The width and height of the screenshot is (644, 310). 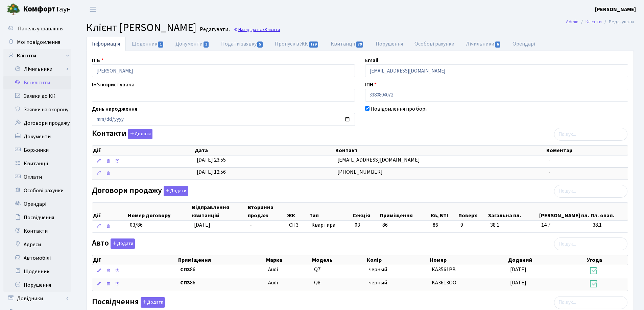 I want to click on th: Секція, so click(x=366, y=212).